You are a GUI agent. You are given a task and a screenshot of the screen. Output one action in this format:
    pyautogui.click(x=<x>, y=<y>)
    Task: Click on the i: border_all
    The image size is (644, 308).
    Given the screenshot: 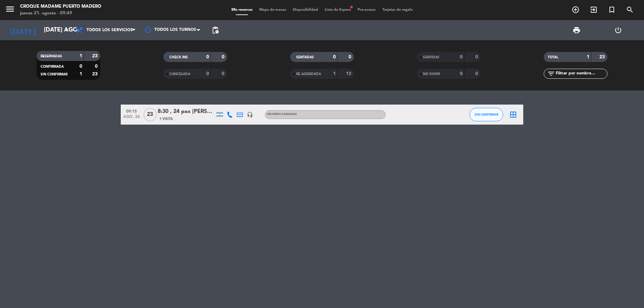 What is the action you would take?
    pyautogui.click(x=513, y=115)
    